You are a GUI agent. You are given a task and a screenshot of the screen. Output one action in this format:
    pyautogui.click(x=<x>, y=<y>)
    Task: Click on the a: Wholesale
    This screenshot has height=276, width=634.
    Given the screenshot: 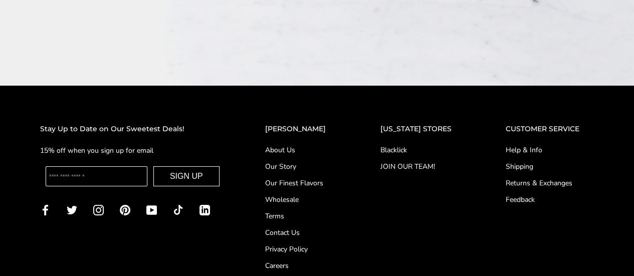 What is the action you would take?
    pyautogui.click(x=303, y=199)
    